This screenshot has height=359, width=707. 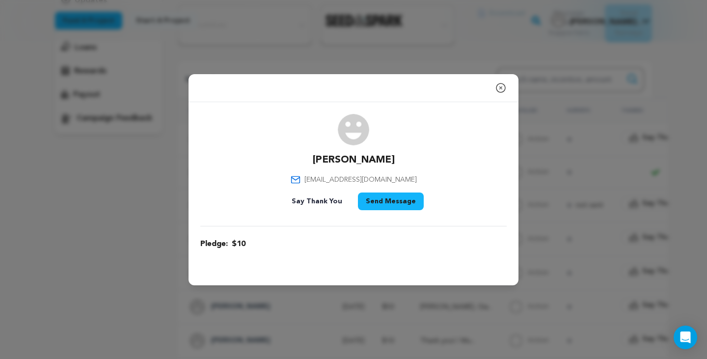 What do you see at coordinates (214, 244) in the screenshot?
I see `span: Pledge:` at bounding box center [214, 244].